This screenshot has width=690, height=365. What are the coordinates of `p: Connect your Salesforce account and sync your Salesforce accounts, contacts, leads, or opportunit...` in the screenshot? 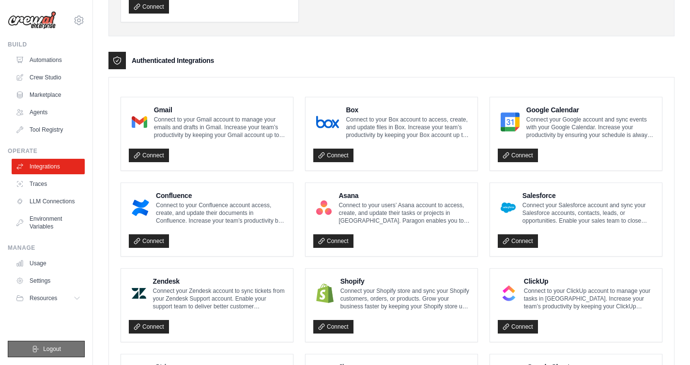 It's located at (588, 213).